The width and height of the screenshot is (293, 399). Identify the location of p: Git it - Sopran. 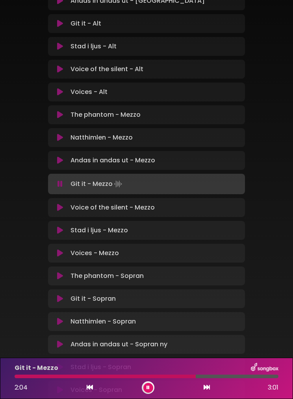
(93, 299).